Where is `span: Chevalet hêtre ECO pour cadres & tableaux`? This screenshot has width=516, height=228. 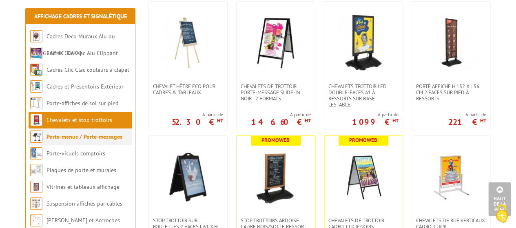 span: Chevalet hêtre ECO pour cadres & tableaux is located at coordinates (188, 89).